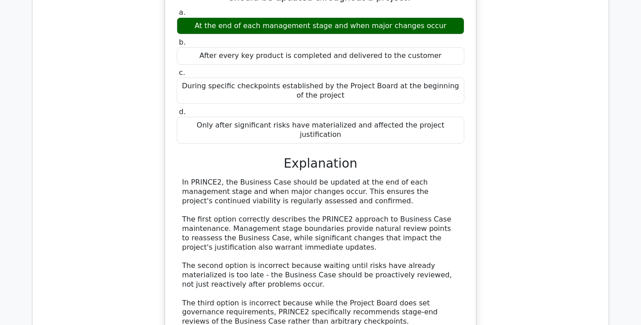 The image size is (641, 325). Describe the element at coordinates (182, 42) in the screenshot. I see `span: b.` at that location.